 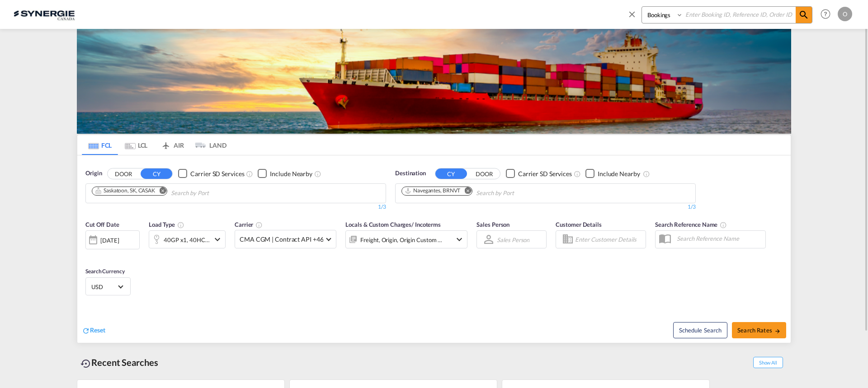 I want to click on span: Sales Person, so click(x=493, y=224).